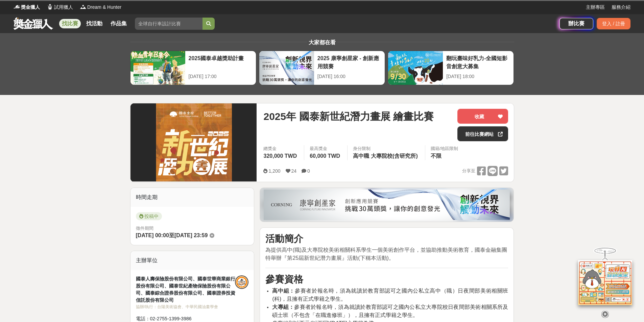  What do you see at coordinates (322, 42) in the screenshot?
I see `span: 大家都在看` at bounding box center [322, 42].